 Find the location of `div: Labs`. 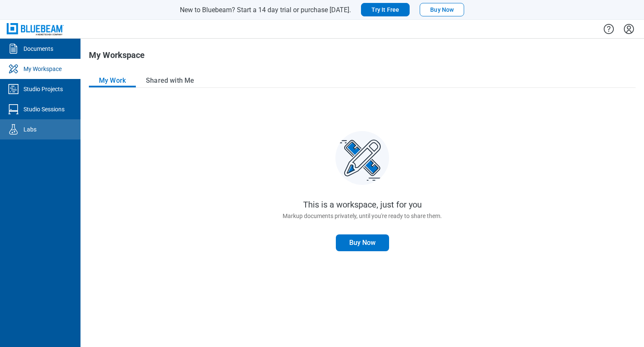

div: Labs is located at coordinates (30, 129).